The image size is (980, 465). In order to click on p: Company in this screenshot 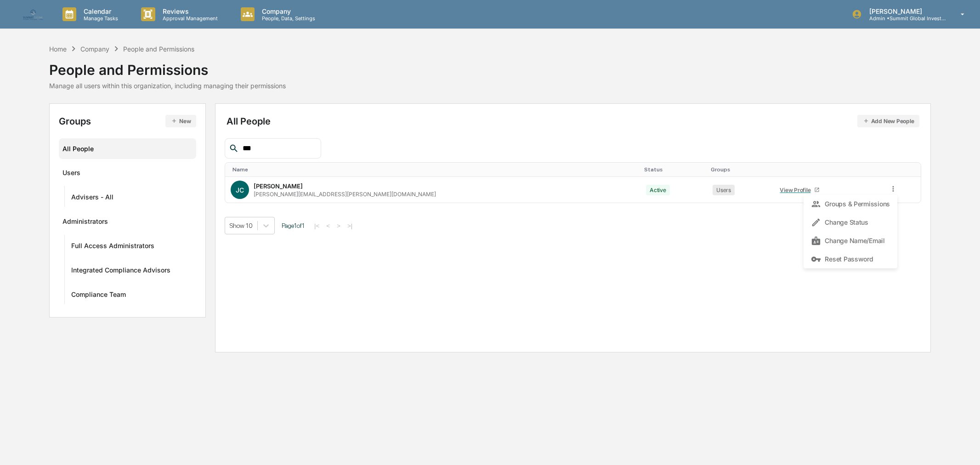, I will do `click(287, 11)`.